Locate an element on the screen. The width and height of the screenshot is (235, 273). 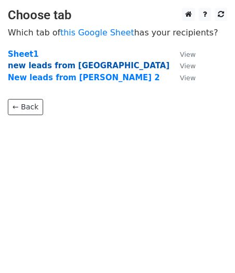
a: this Google Sheet is located at coordinates (97, 32).